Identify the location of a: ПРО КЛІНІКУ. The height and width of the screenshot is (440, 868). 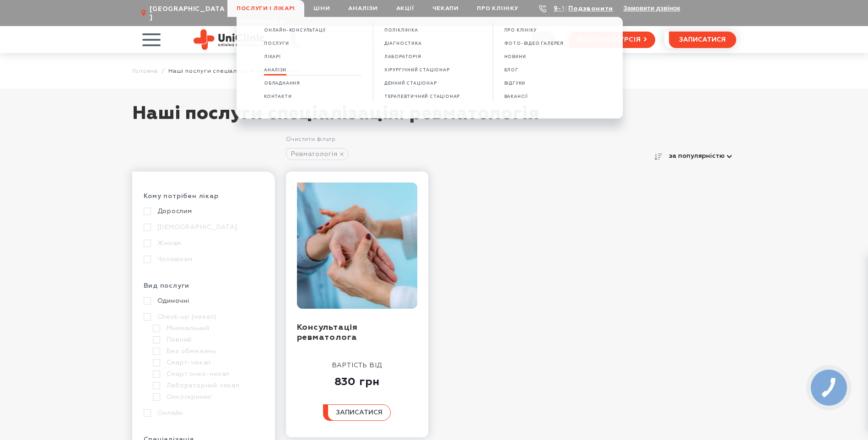
(520, 30).